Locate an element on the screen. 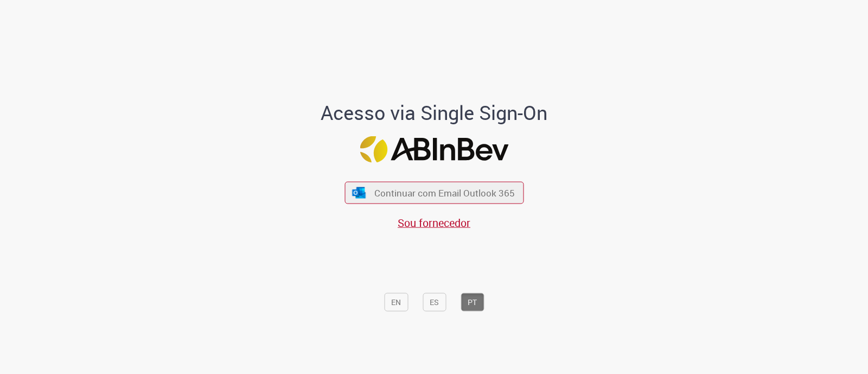 The height and width of the screenshot is (374, 868). span: Continuar com Email Outlook 365 is located at coordinates (444, 193).